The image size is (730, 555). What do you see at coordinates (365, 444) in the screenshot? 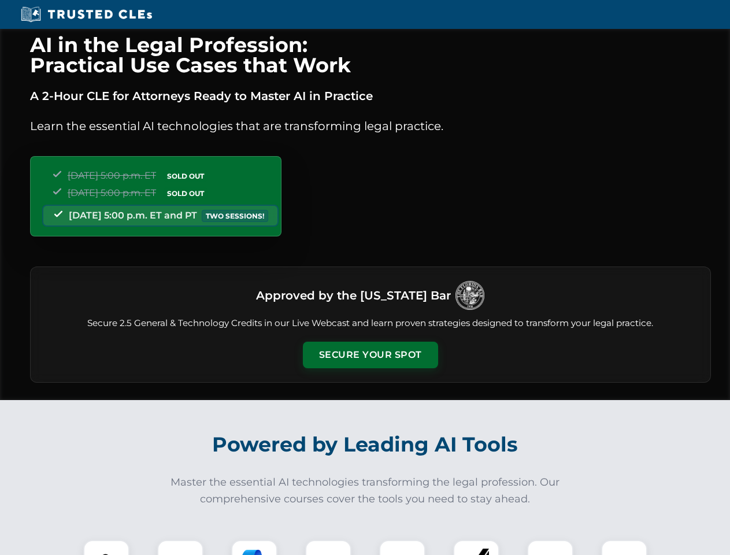
I see `h2: Powered by Leading AI Tools` at bounding box center [365, 444].